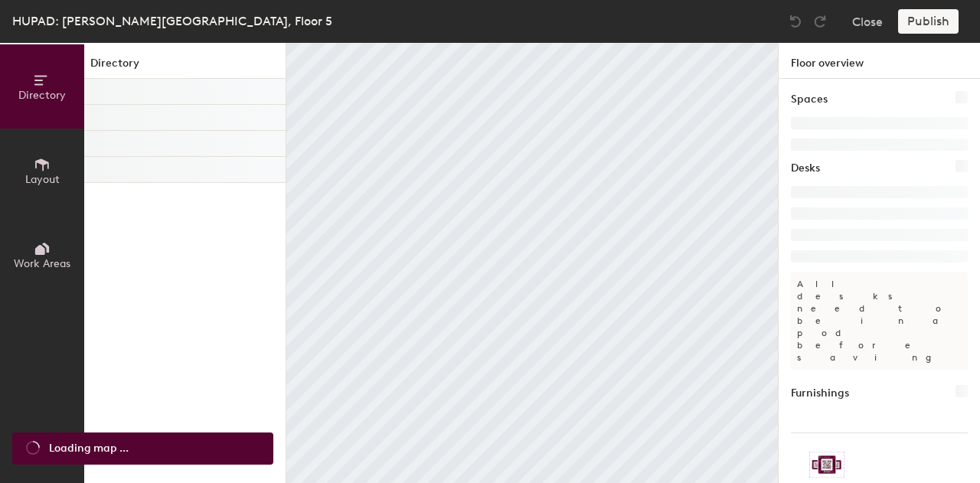  What do you see at coordinates (89, 449) in the screenshot?
I see `span: Loading map ...` at bounding box center [89, 449].